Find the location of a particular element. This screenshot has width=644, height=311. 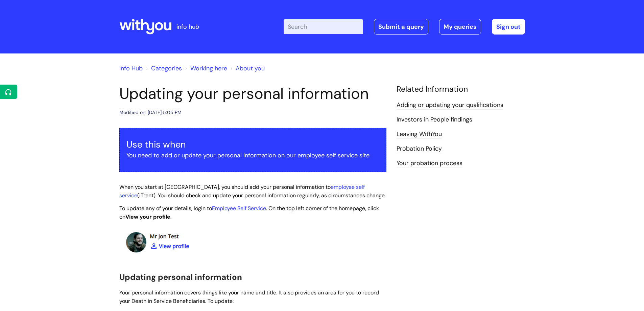

a: Submit a query is located at coordinates (401, 27).